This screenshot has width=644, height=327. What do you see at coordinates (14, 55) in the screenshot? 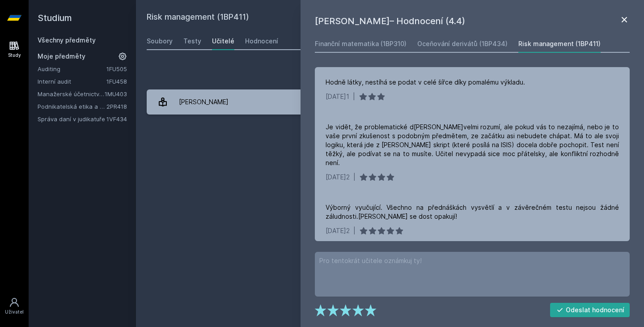
I see `div: Study` at bounding box center [14, 55].